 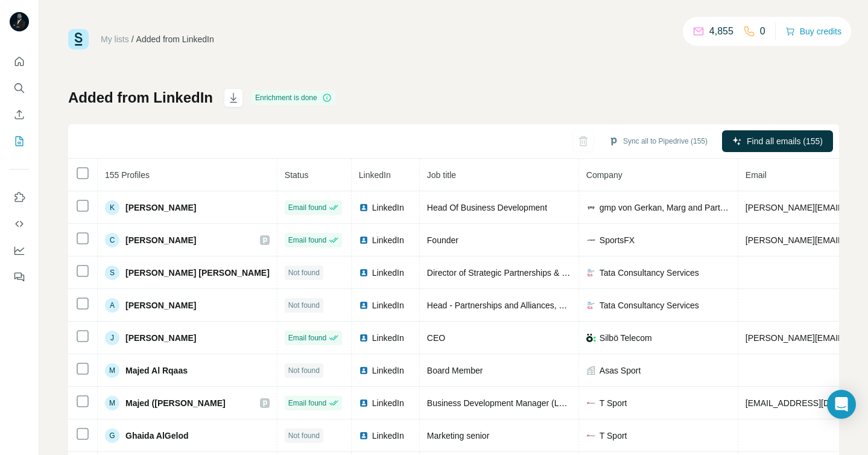 What do you see at coordinates (842, 405) in the screenshot?
I see `div: Open Intercom Messenger` at bounding box center [842, 405].